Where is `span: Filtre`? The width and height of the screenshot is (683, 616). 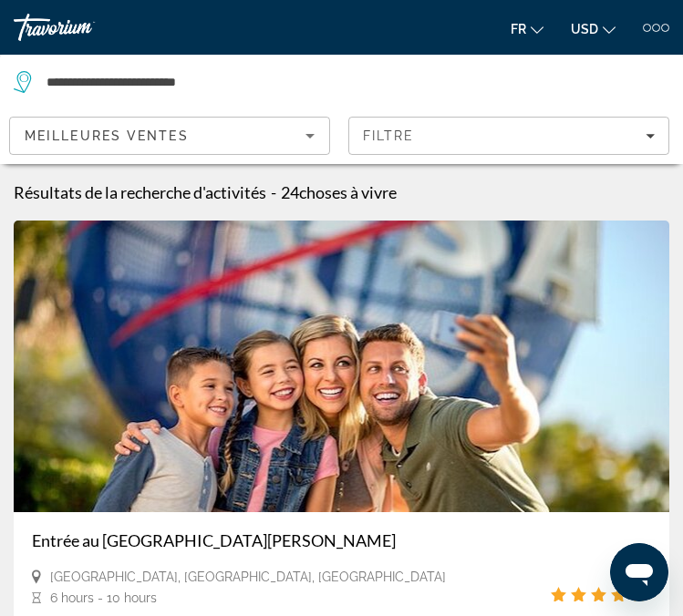 span: Filtre is located at coordinates (389, 136).